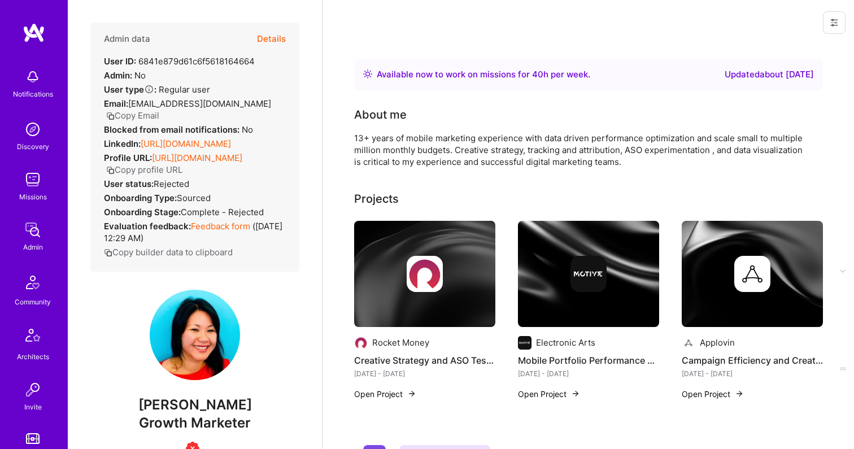  Describe the element at coordinates (173, 129) in the screenshot. I see `strong: Blocked from email notifications:` at that location.